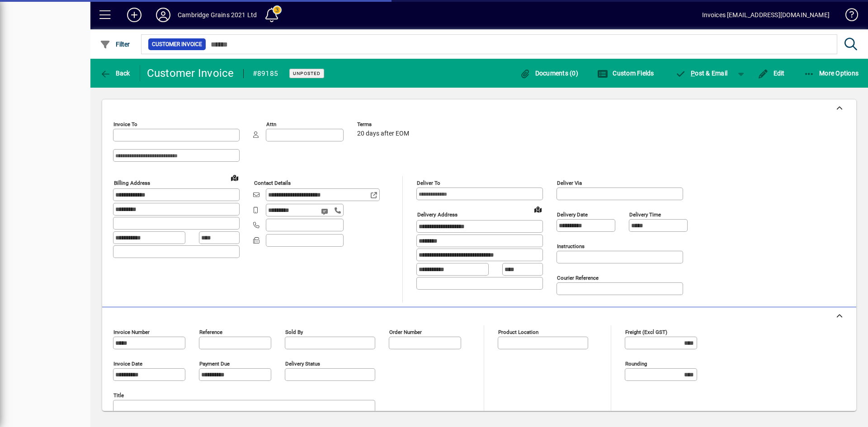 This screenshot has width=868, height=427. I want to click on mat-label: Deliver To, so click(428, 183).